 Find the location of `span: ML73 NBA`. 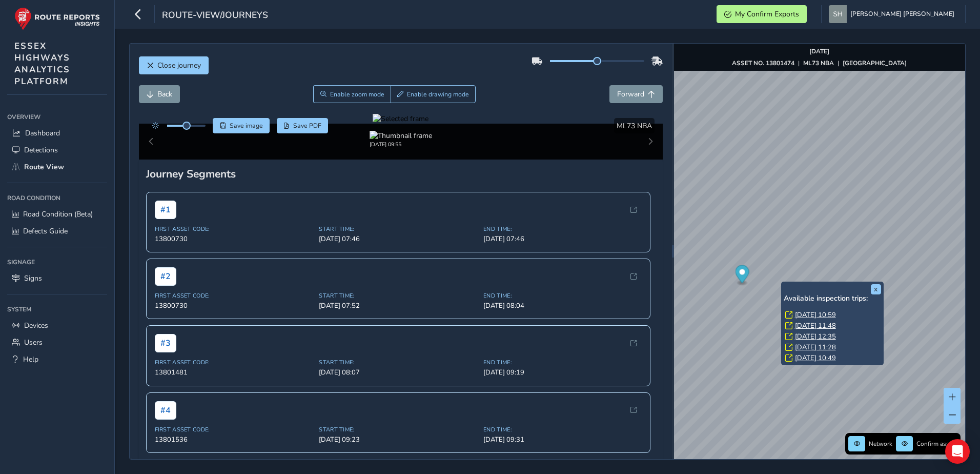

span: ML73 NBA is located at coordinates (634, 126).